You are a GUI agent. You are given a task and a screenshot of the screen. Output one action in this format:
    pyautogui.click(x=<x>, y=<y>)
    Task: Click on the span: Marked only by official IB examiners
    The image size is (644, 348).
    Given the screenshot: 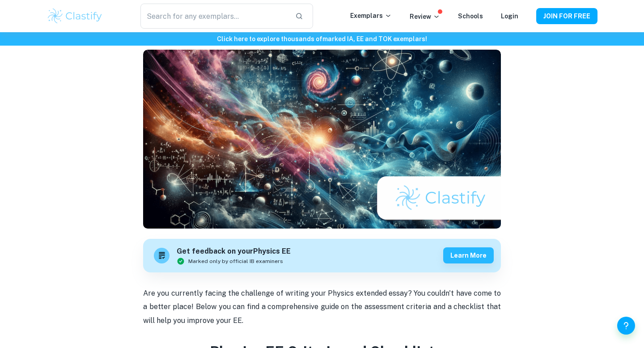 What is the action you would take?
    pyautogui.click(x=236, y=261)
    